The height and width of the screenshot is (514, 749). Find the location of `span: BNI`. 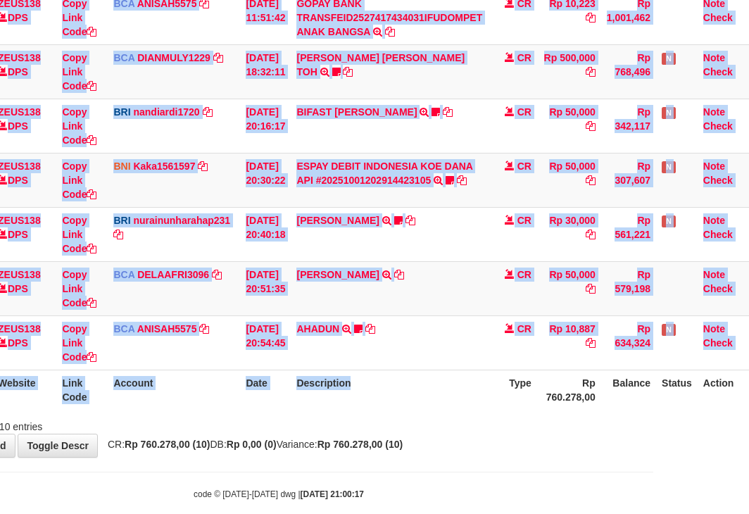

span: BNI is located at coordinates (122, 166).